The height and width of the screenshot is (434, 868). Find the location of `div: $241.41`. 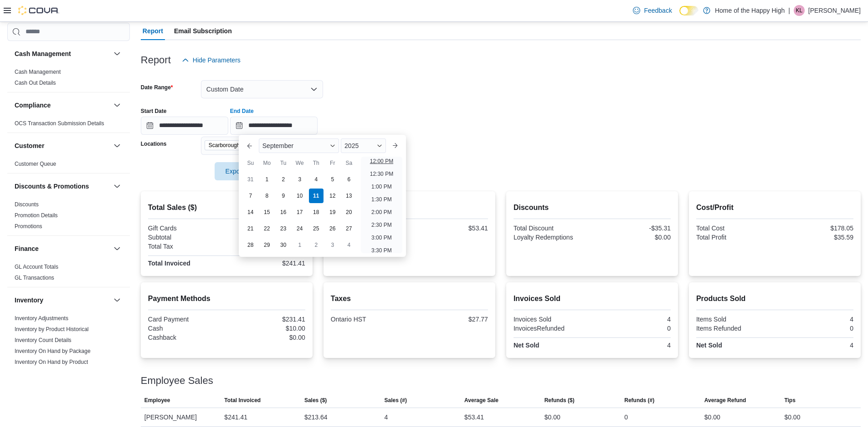

div: $241.41 is located at coordinates (266, 263).